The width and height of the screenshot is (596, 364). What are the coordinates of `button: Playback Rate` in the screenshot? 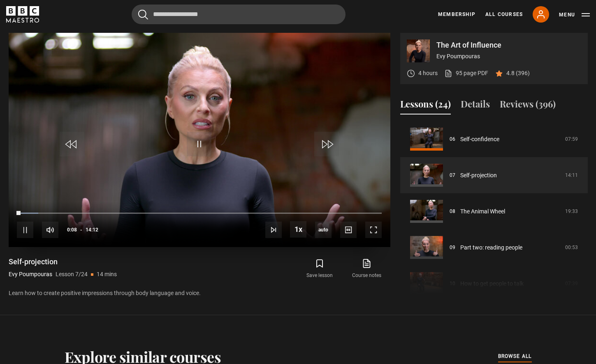 It's located at (298, 229).